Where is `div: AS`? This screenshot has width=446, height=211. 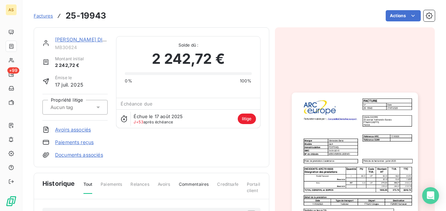
div: AS is located at coordinates (11, 10).